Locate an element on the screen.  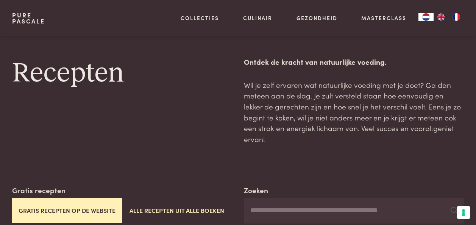
a: Masterclass is located at coordinates (384, 18).